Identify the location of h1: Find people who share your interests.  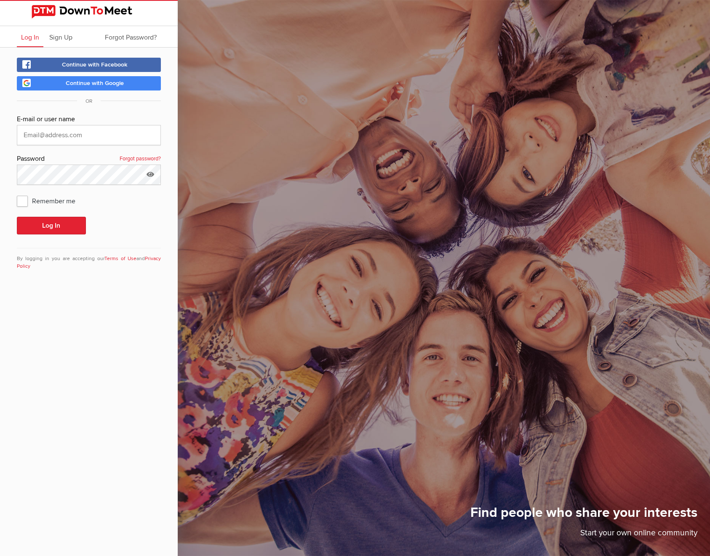
(584, 516).